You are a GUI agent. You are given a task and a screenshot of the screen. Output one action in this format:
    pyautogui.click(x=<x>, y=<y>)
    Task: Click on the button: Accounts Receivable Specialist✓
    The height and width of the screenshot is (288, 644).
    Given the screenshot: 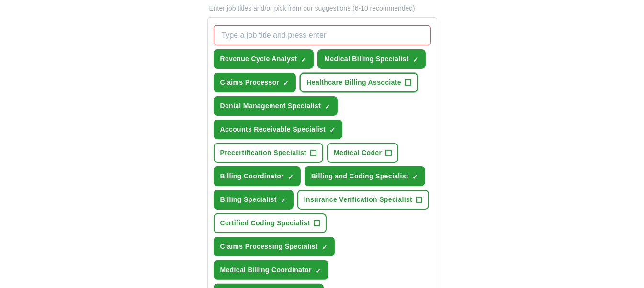 What is the action you would take?
    pyautogui.click(x=278, y=129)
    